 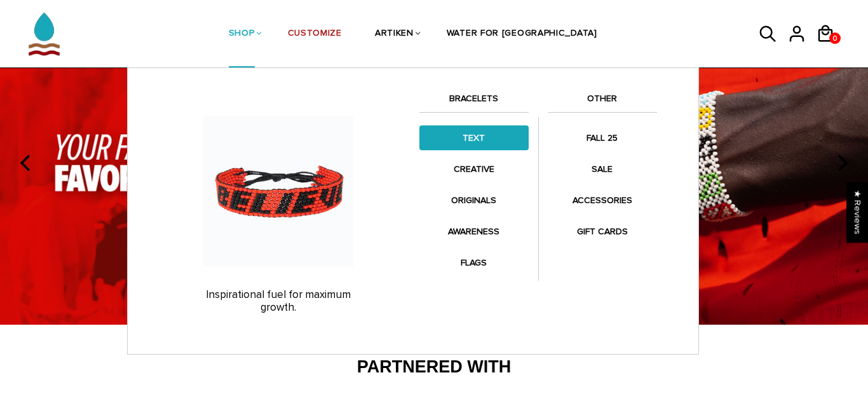 What do you see at coordinates (603, 200) in the screenshot?
I see `a: ACCESSORIES` at bounding box center [603, 200].